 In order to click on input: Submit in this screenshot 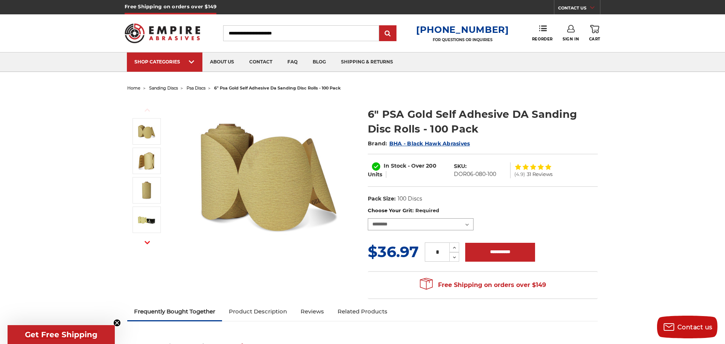, I will do `click(388, 34)`.